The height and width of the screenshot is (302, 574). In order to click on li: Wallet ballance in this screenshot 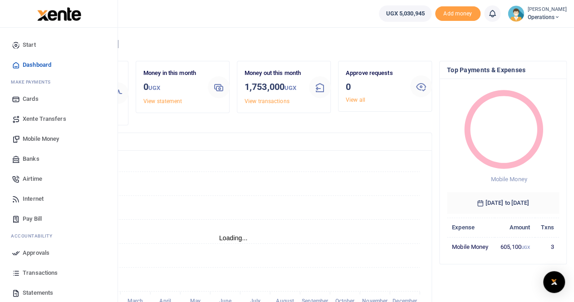, I will do `click(405, 14)`.